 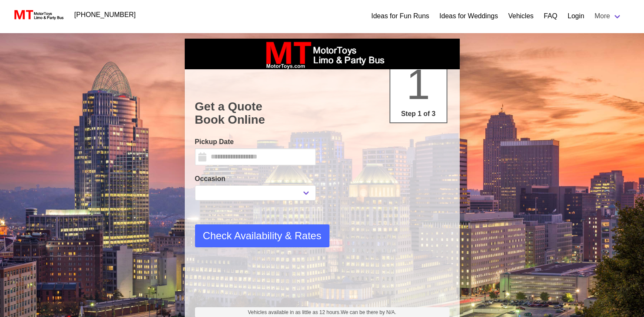 I want to click on span: We can be there by N/A., so click(x=368, y=312).